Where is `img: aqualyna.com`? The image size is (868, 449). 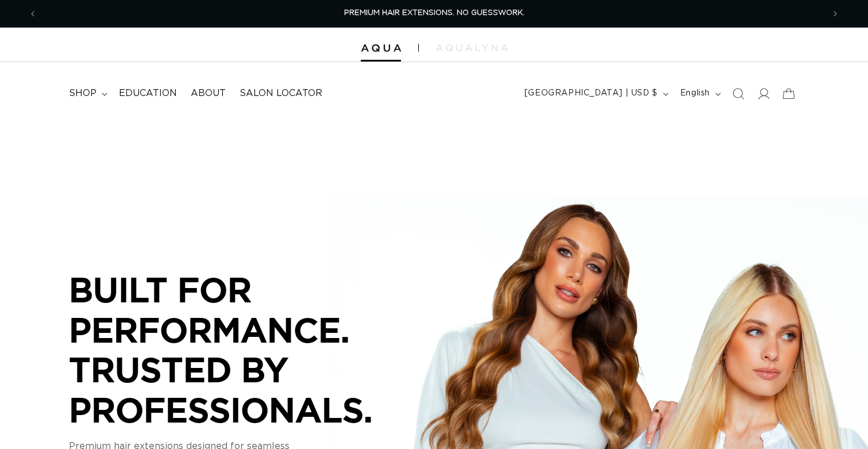 img: aqualyna.com is located at coordinates (471, 48).